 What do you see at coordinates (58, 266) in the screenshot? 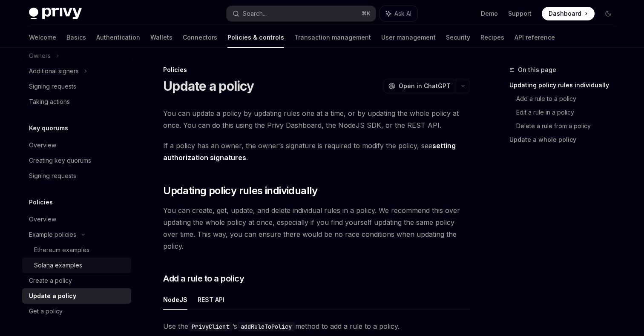
I see `div: Solana examples` at bounding box center [58, 266].